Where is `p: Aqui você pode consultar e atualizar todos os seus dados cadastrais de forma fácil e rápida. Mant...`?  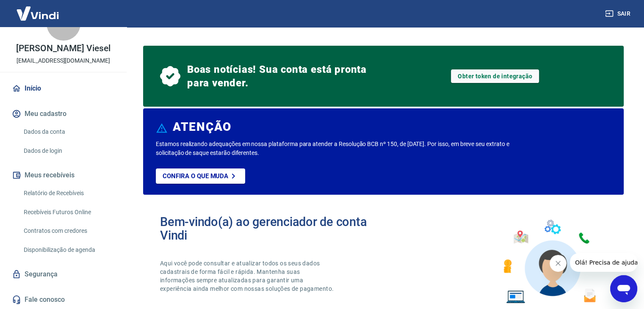 p: Aqui você pode consultar e atualizar todos os seus dados cadastrais de forma fácil e rápida. Mant... is located at coordinates (248, 276).